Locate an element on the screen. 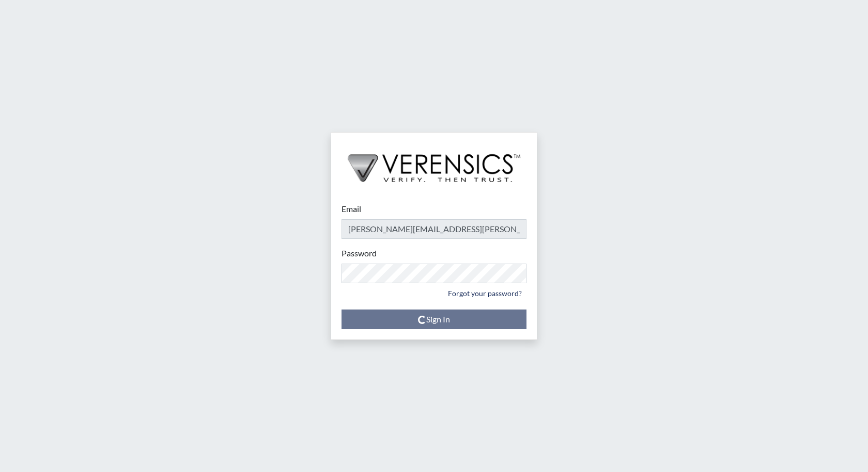 This screenshot has height=472, width=868. a: Forgot your password? is located at coordinates (484, 293).